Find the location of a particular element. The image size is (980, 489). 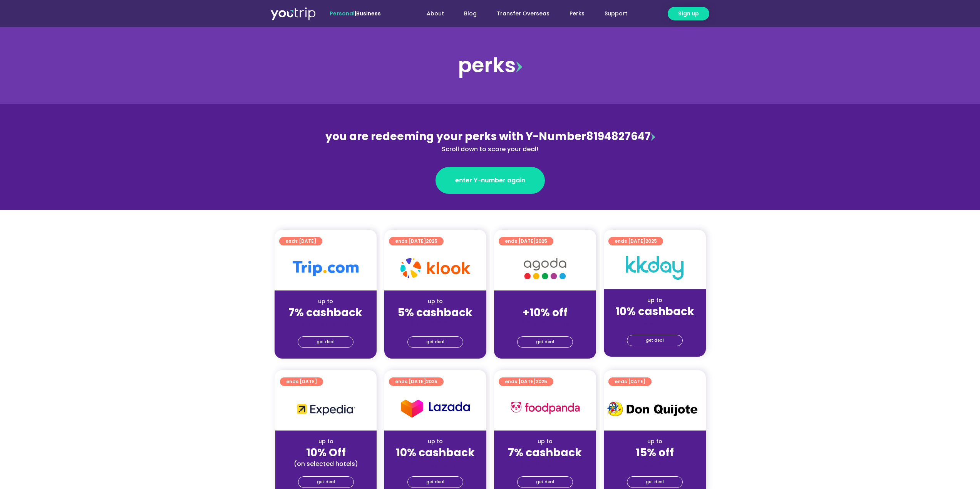

a: Sign up is located at coordinates (689, 14).